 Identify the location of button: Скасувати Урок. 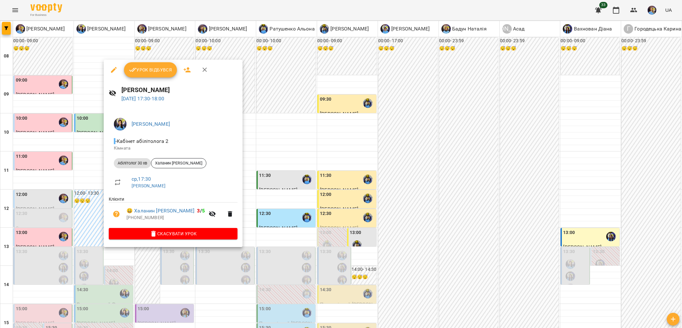
(173, 233).